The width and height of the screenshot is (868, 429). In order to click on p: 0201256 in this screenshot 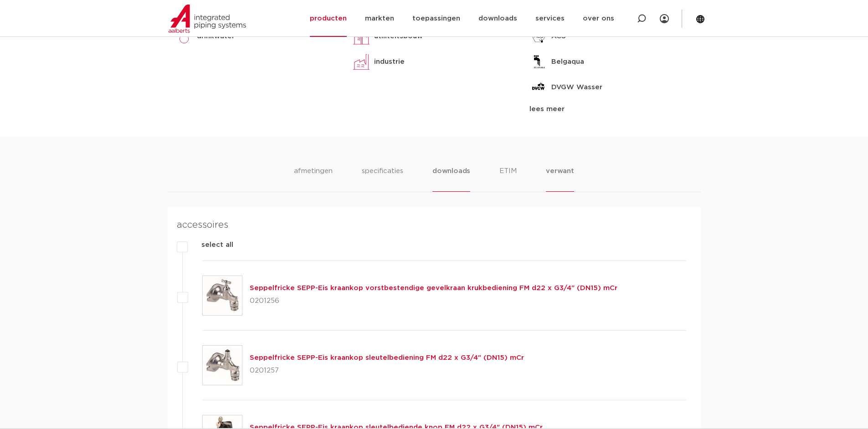, I will do `click(433, 301)`.